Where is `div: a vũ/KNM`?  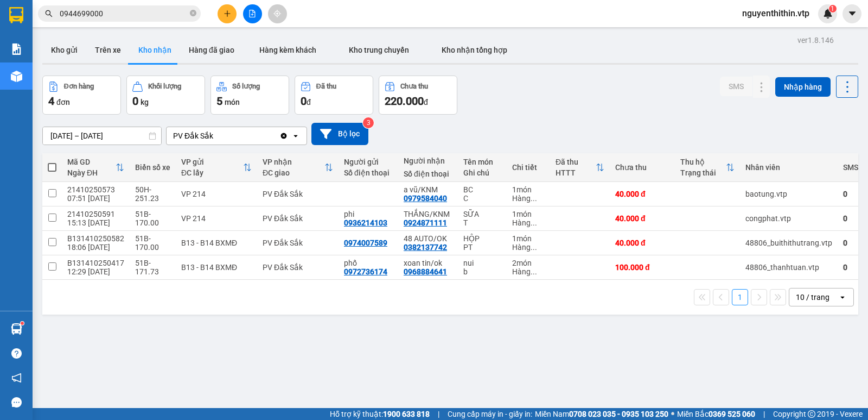
div: a vũ/KNM is located at coordinates (428, 189).